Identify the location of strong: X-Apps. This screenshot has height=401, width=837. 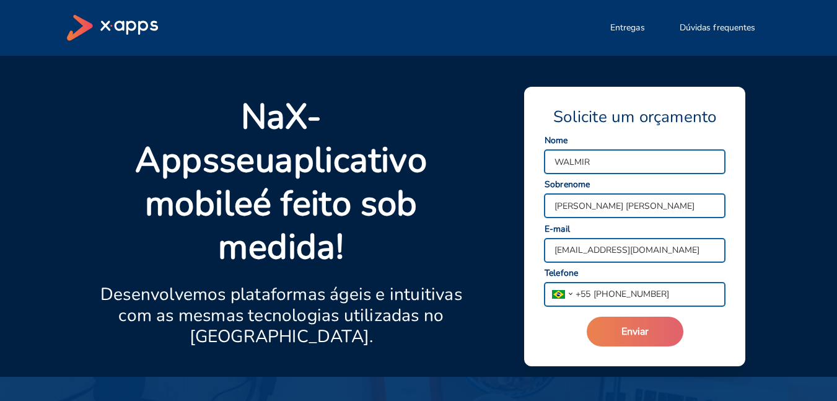
(228, 138).